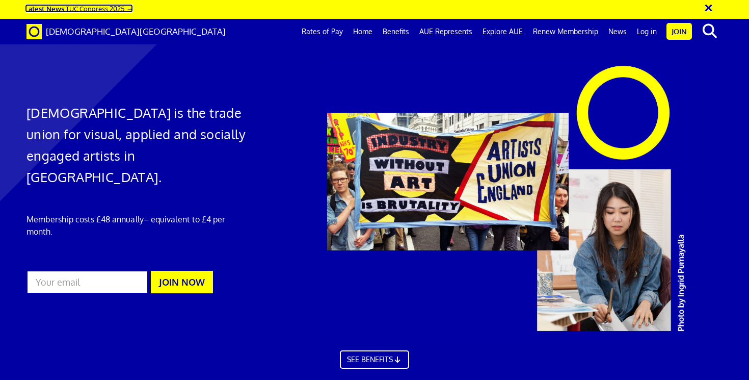 The width and height of the screenshot is (749, 380). Describe the element at coordinates (679, 31) in the screenshot. I see `a: Join` at that location.